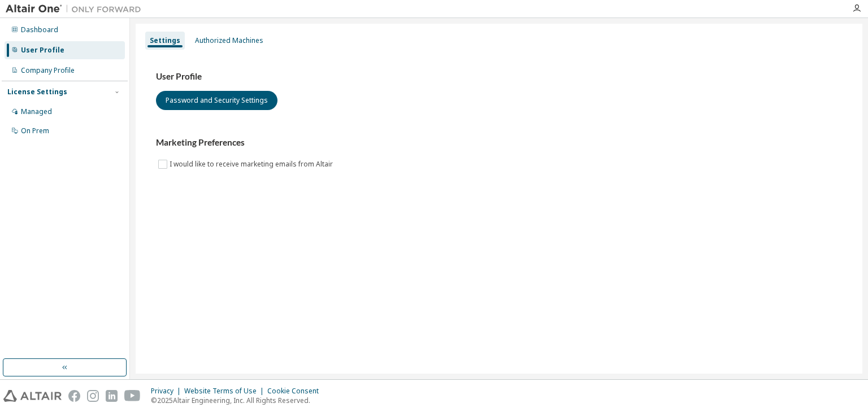 This screenshot has width=868, height=412. I want to click on label: I would like to receive marketing emails from Altair, so click(252, 164).